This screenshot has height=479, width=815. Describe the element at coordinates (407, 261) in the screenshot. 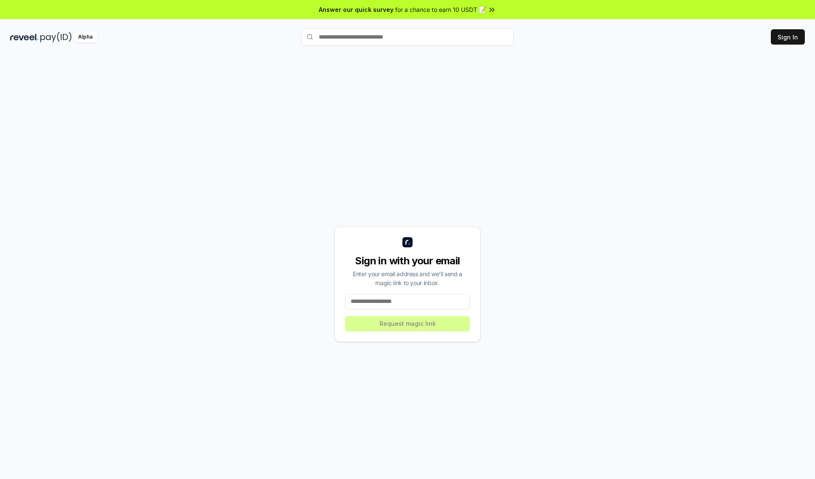

I see `div: Sign in with your email` at that location.